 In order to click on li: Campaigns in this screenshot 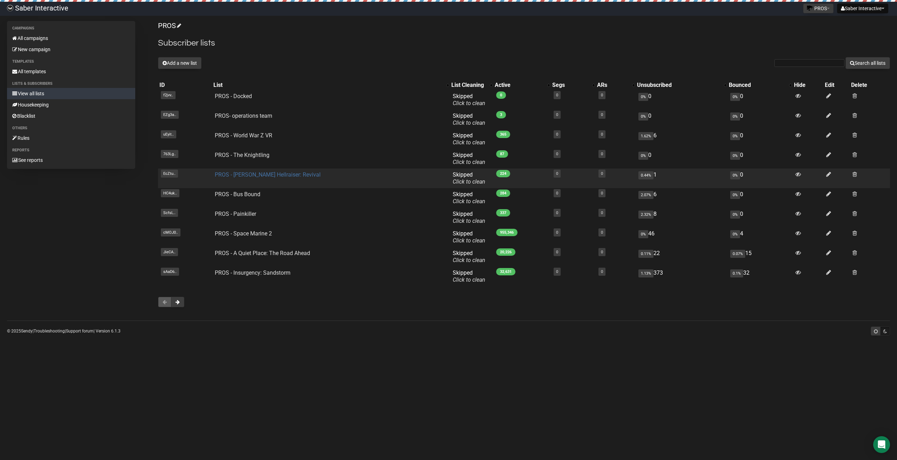, I will do `click(71, 28)`.